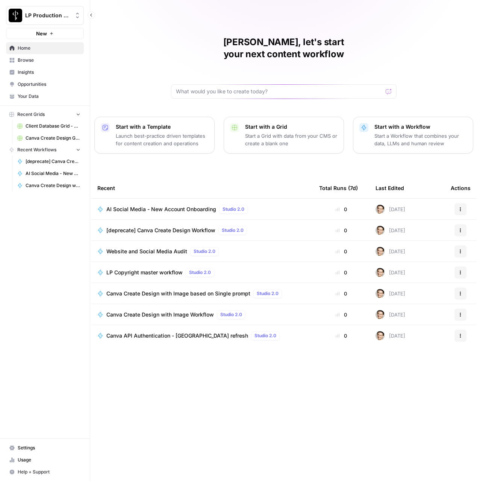 The height and width of the screenshot is (481, 477). I want to click on p: Start with a Workflow, so click(421, 127).